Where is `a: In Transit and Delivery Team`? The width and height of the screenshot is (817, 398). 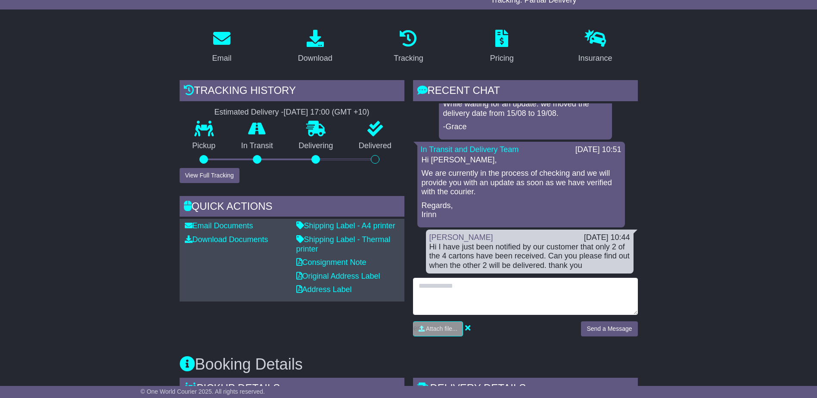 a: In Transit and Delivery Team is located at coordinates (470, 149).